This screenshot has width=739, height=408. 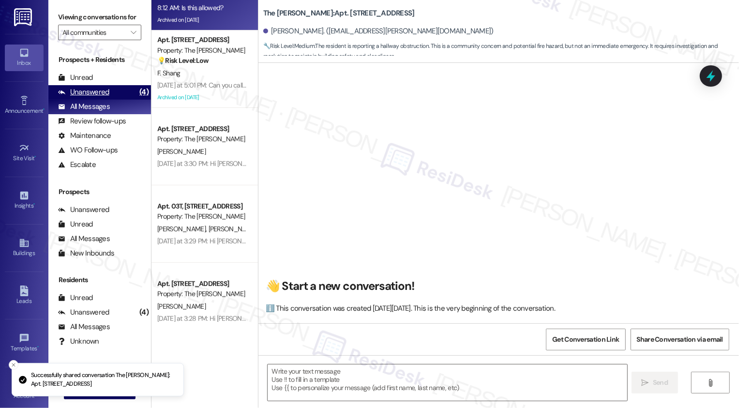 I want to click on div: Prospects + Residents, so click(x=100, y=60).